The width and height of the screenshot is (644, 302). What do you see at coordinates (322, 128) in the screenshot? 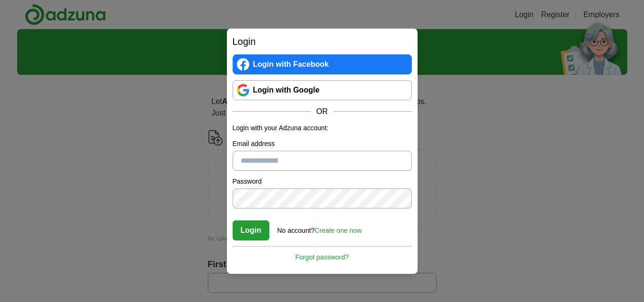
I see `p: Login with your Adzuna account:` at bounding box center [322, 128].